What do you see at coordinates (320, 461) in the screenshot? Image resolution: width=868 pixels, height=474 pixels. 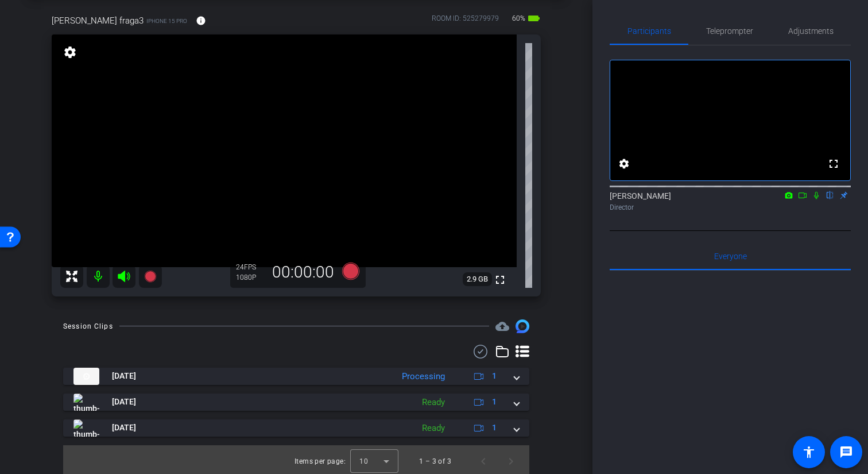 I see `div: Items per page:` at bounding box center [320, 461].